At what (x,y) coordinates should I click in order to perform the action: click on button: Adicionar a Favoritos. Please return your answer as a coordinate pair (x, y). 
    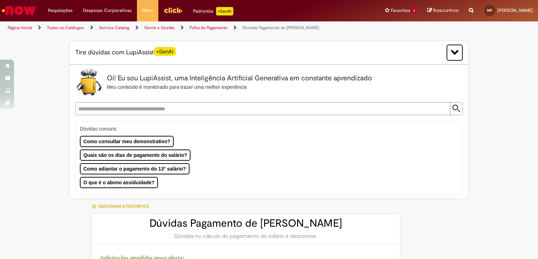
    Looking at the image, I should click on (122, 206).